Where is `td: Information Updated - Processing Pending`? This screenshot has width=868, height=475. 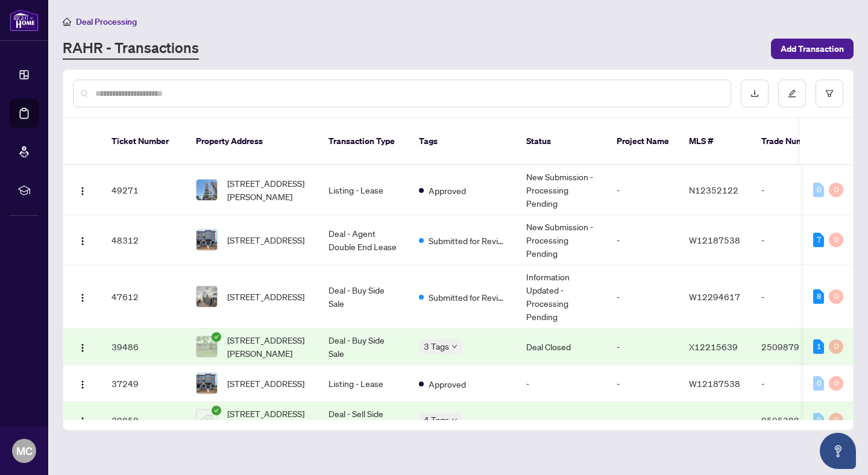 td: Information Updated - Processing Pending is located at coordinates (562, 296).